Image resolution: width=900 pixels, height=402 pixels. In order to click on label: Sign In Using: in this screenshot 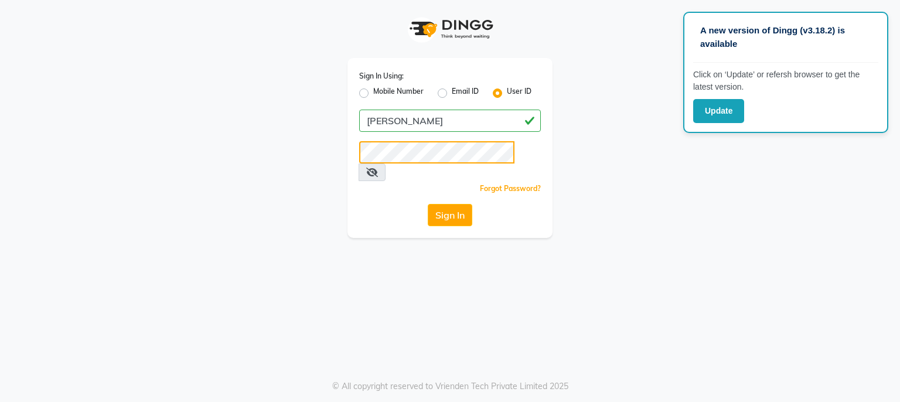, I will do `click(381, 76)`.